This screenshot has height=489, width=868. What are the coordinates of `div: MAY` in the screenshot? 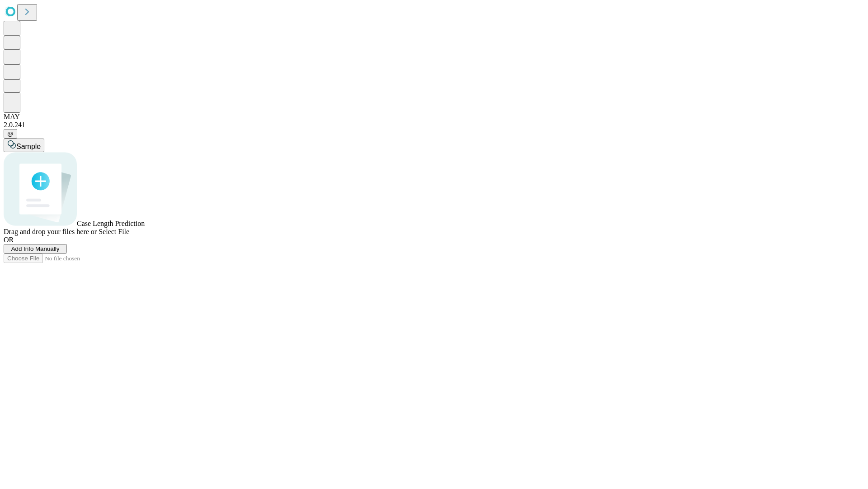 It's located at (434, 116).